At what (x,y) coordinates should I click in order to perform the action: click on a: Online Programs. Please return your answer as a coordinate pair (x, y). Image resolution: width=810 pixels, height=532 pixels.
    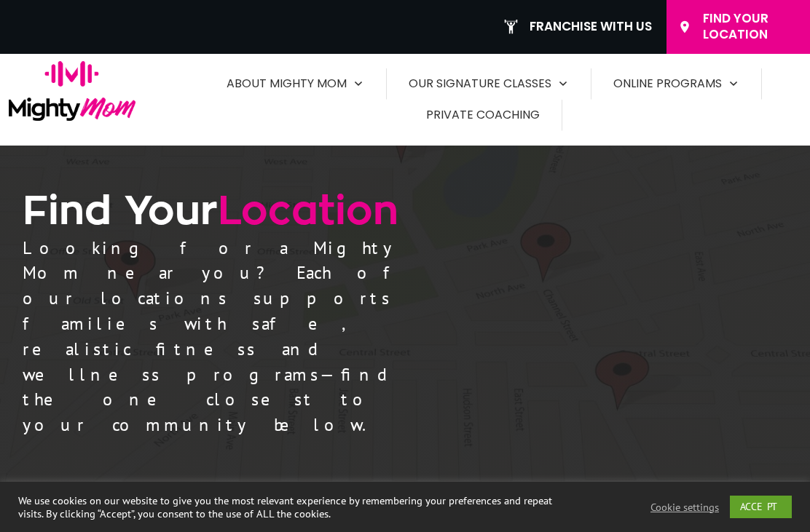
    Looking at the image, I should click on (676, 83).